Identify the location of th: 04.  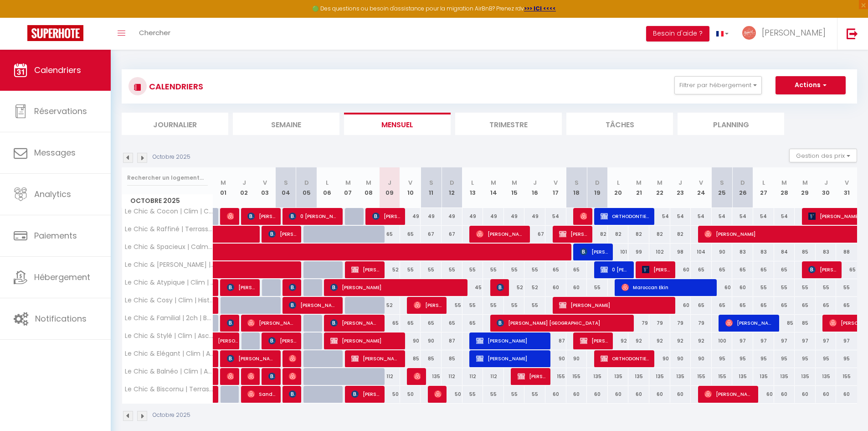
(286, 187).